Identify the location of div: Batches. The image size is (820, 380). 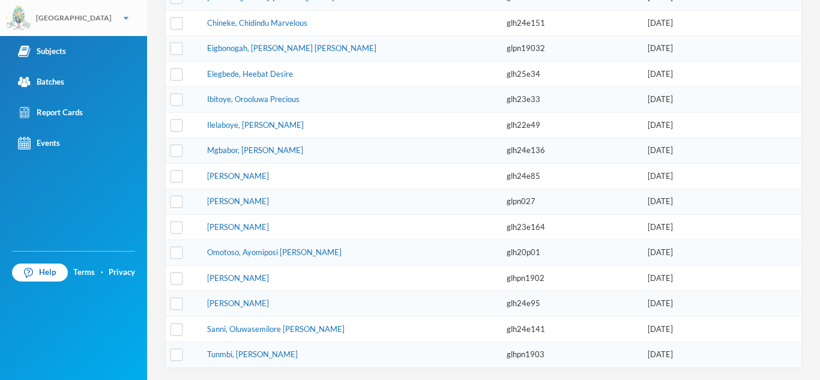
(41, 82).